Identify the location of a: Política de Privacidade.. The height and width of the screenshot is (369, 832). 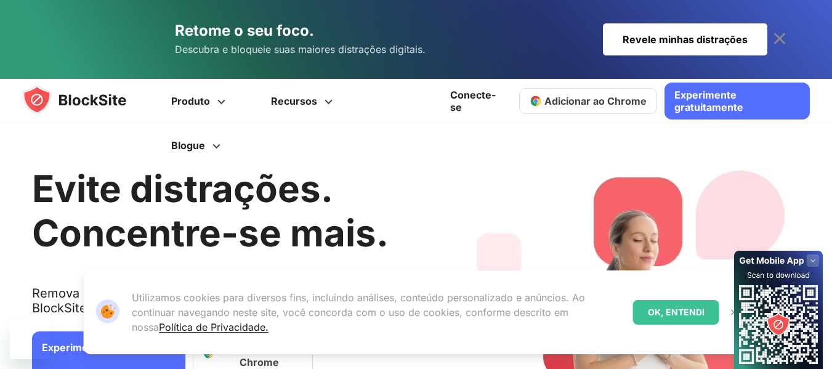
(214, 327).